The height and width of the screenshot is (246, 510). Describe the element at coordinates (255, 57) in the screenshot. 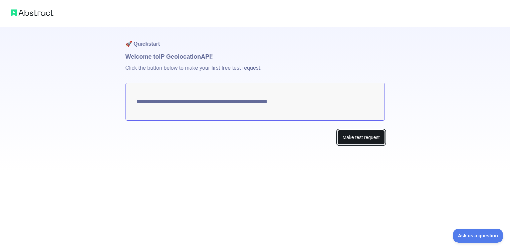

I see `h1: Welcome to IP Geolocation API!` at that location.